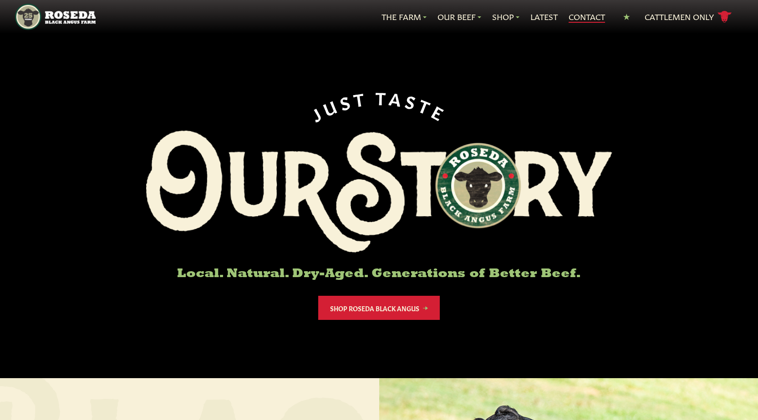 This screenshot has height=420, width=758. I want to click on a: Shop, so click(505, 17).